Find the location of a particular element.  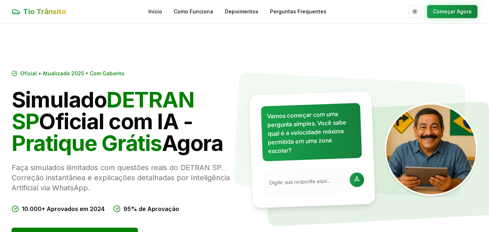

span: DETRAN SP is located at coordinates (103, 110).